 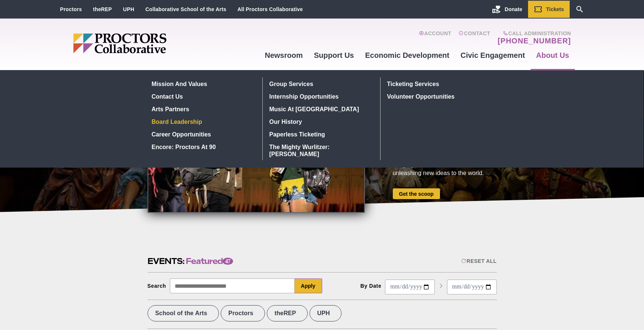 What do you see at coordinates (555, 9) in the screenshot?
I see `span: Tickets` at bounding box center [555, 9].